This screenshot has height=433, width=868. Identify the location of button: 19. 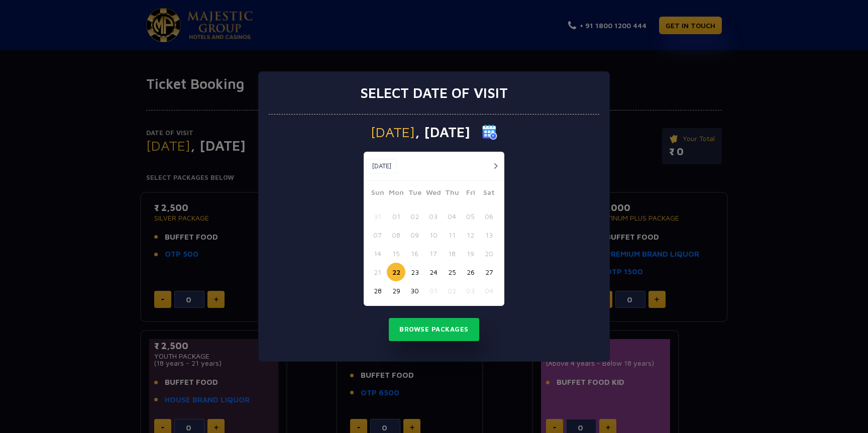
(470, 254).